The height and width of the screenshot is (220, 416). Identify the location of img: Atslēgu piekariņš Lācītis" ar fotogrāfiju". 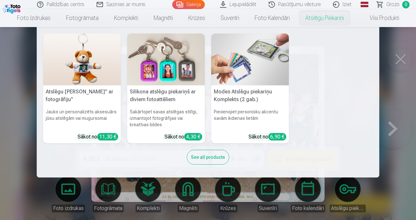
(82, 59).